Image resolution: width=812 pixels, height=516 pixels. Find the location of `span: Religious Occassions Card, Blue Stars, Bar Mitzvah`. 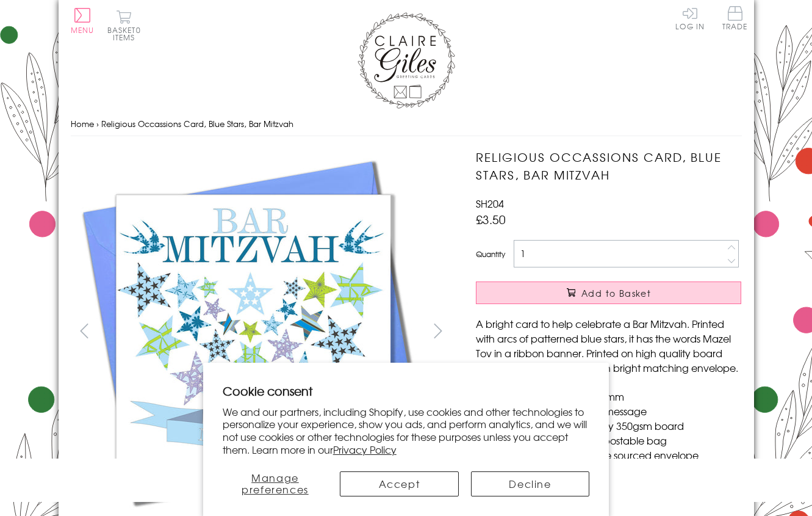

span: Religious Occassions Card, Blue Stars, Bar Mitzvah is located at coordinates (197, 124).